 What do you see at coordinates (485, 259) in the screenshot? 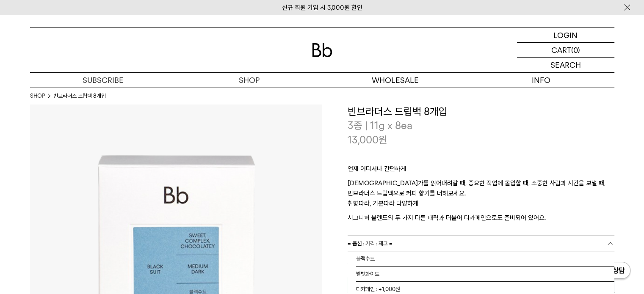
I see `li: 블랙수트` at bounding box center [485, 259].